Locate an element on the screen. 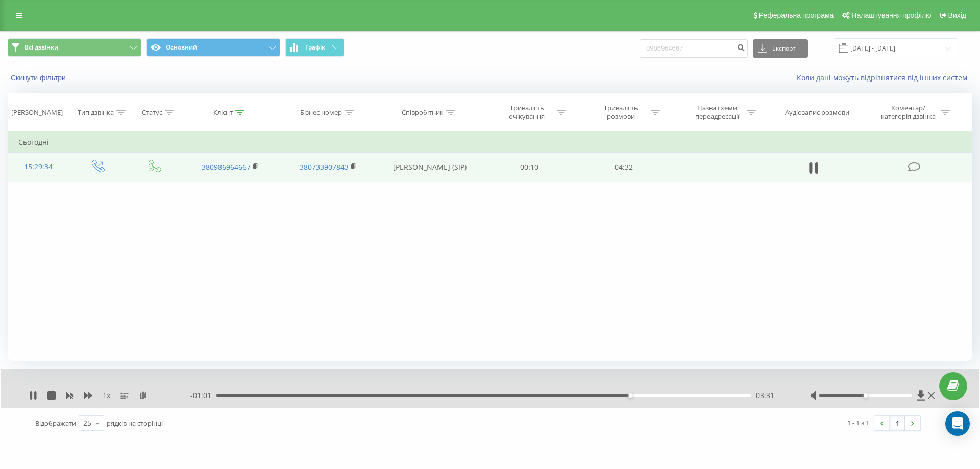 This screenshot has width=980, height=469. a: 1 is located at coordinates (897, 423).